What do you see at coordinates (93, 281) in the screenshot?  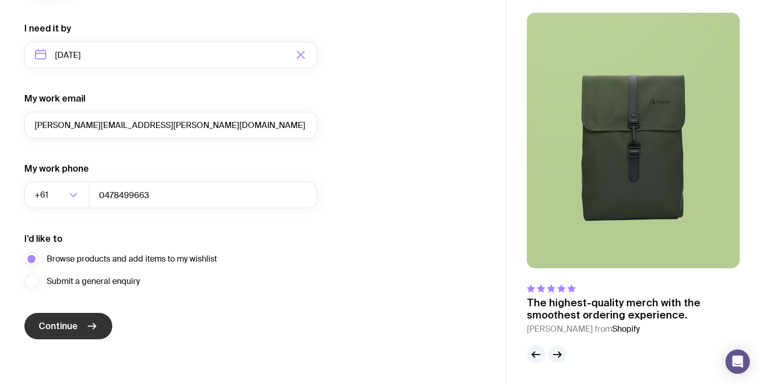 I see `span: Submit a general enquiry` at bounding box center [93, 281].